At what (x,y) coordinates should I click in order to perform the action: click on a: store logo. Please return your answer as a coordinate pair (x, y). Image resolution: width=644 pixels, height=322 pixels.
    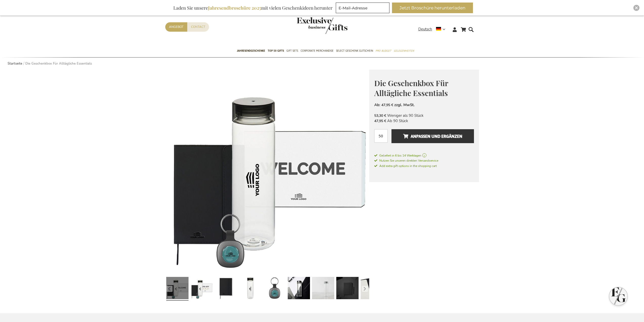
    Looking at the image, I should click on (309, 26).